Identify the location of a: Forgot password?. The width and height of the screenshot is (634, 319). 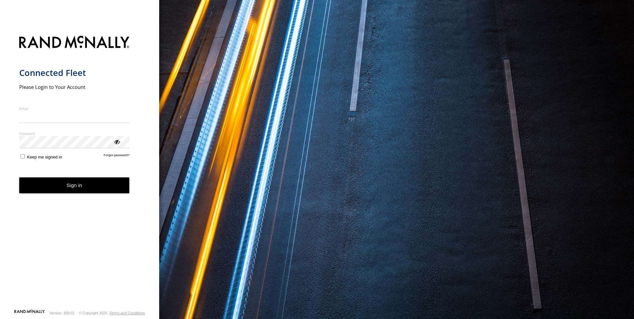
(117, 156).